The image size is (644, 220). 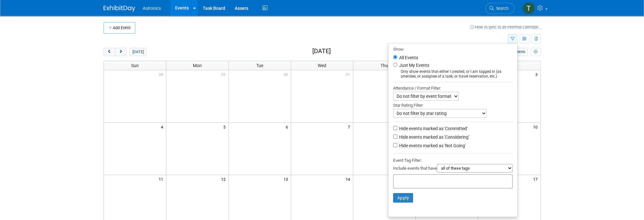 I want to click on span: 12, so click(x=224, y=179).